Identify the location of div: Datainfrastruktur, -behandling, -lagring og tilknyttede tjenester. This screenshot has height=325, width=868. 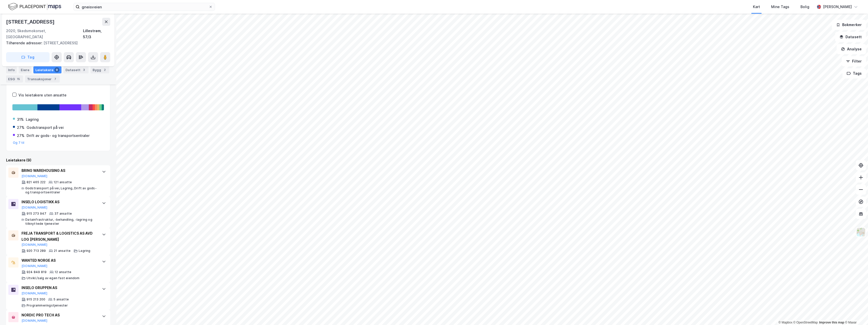
(61, 222).